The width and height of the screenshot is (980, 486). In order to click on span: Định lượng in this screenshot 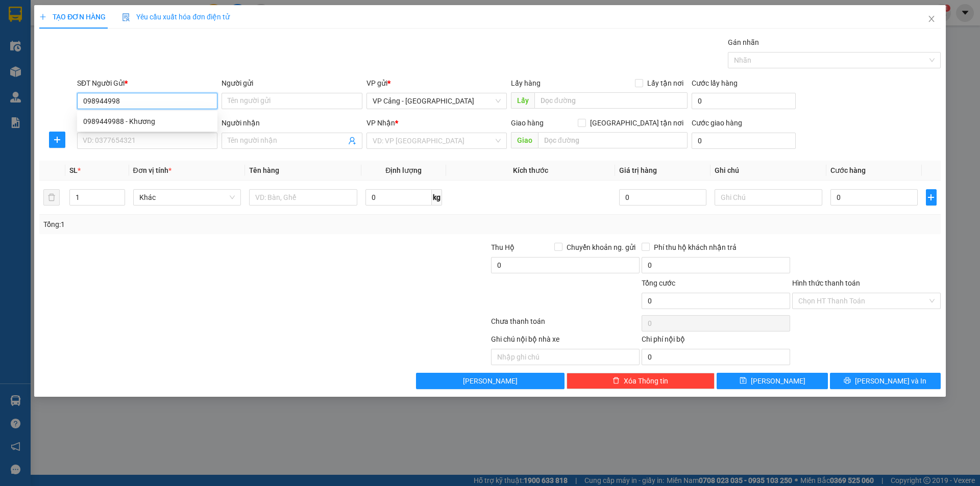, I will do `click(403, 171)`.